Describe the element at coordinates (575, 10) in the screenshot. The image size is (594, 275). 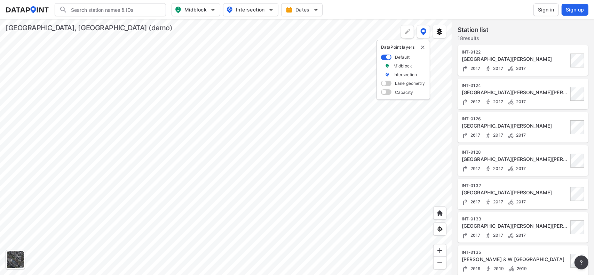
I see `button: Sign up` at that location.